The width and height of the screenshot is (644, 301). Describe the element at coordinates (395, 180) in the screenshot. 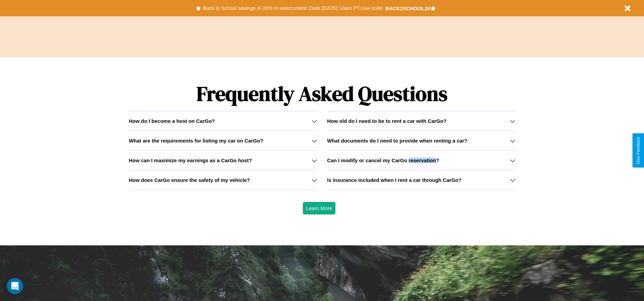

I see `h3: Is insurance included when I rent a car through CarGo?` at that location.